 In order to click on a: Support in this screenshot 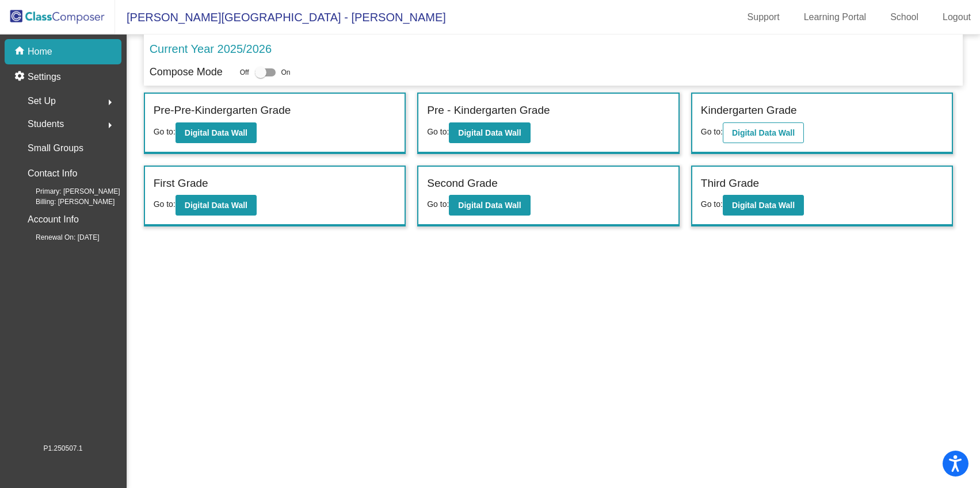, I will do `click(764, 17)`.